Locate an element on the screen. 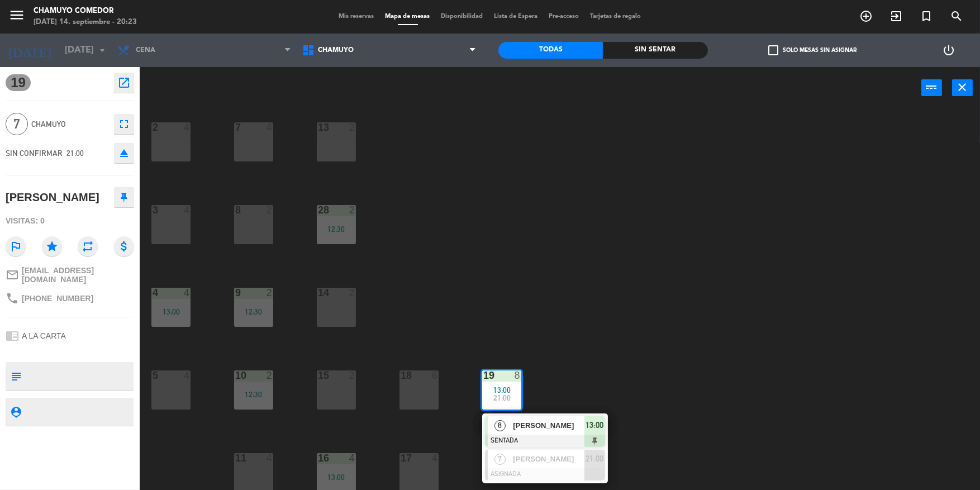 The width and height of the screenshot is (980, 490). span: A LA CARTA is located at coordinates (44, 335).